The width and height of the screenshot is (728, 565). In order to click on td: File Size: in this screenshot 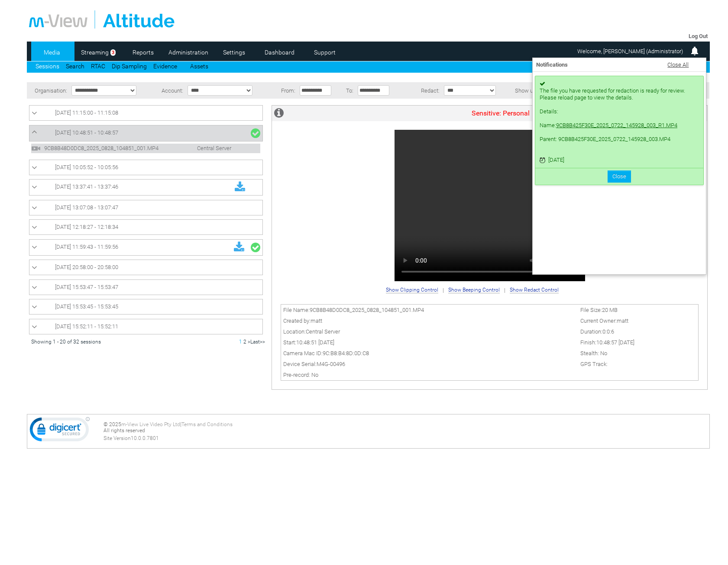, I will do `click(638, 310)`.